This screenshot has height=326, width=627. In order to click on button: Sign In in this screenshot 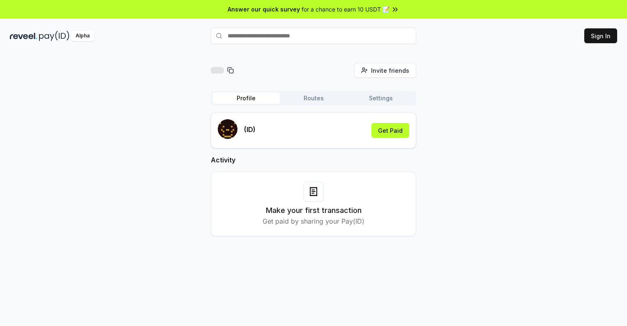, I will do `click(601, 36)`.